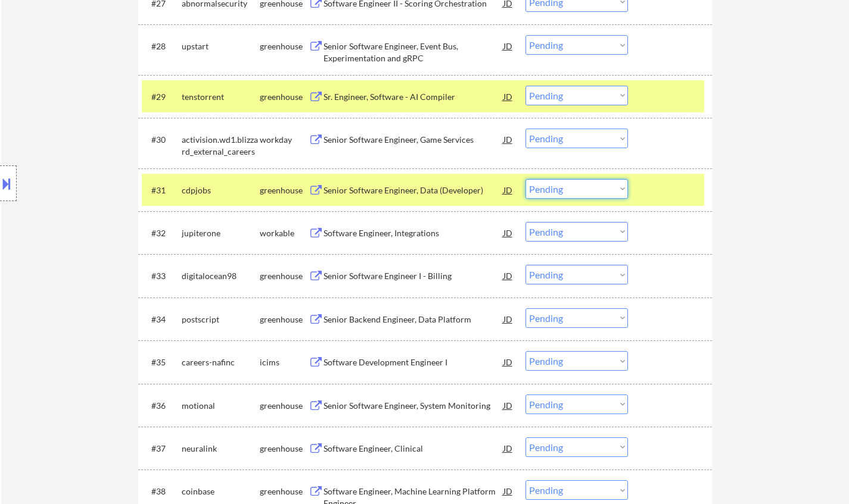 Image resolution: width=849 pixels, height=504 pixels. I want to click on div: upstart, so click(221, 46).